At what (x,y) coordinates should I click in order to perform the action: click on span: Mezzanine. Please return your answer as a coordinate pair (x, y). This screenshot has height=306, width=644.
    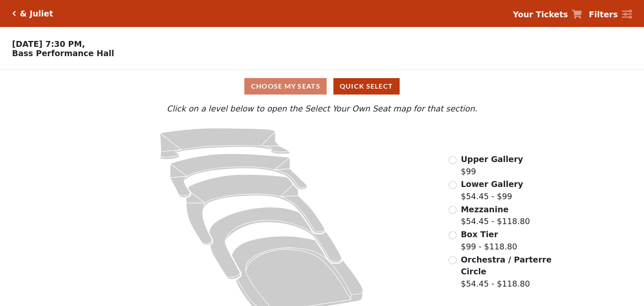
    Looking at the image, I should click on (484, 210).